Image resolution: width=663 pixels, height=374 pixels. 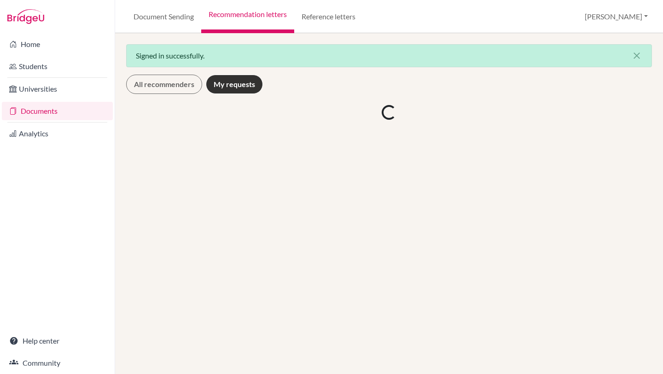 I want to click on a: All recommenders, so click(x=164, y=84).